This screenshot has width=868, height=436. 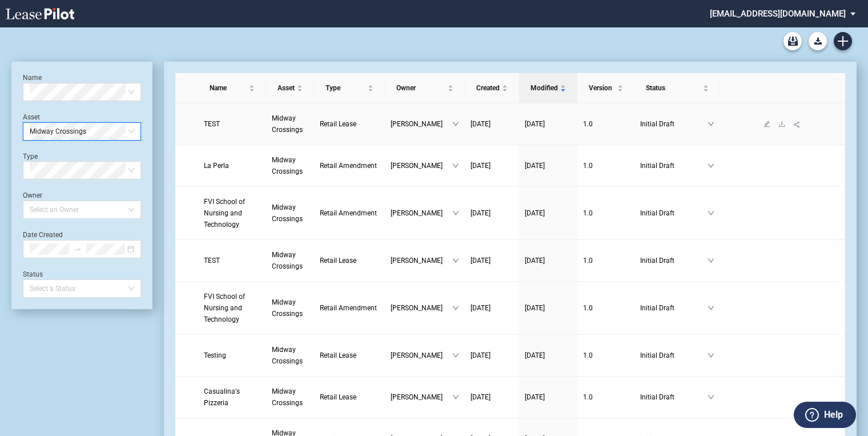 I want to click on span: Owner, so click(x=421, y=88).